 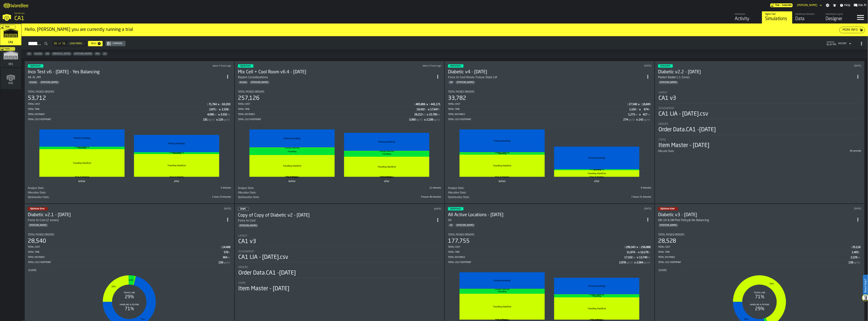 I want to click on div: stat-Allocate Stats:, so click(x=760, y=152).